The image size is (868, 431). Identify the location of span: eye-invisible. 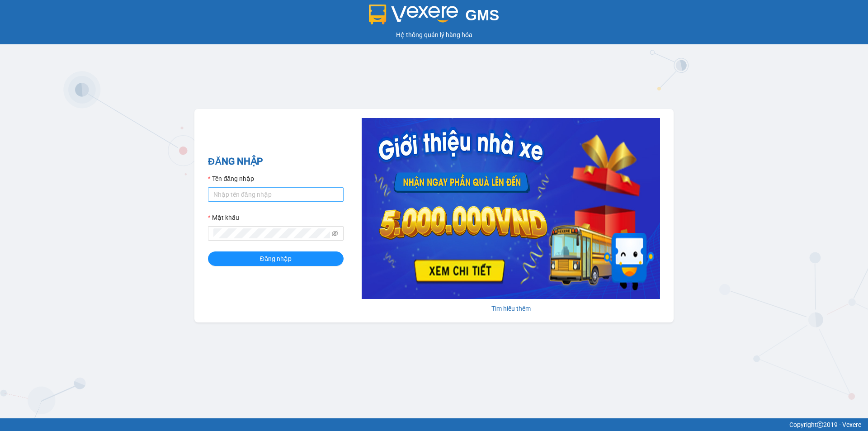
(335, 233).